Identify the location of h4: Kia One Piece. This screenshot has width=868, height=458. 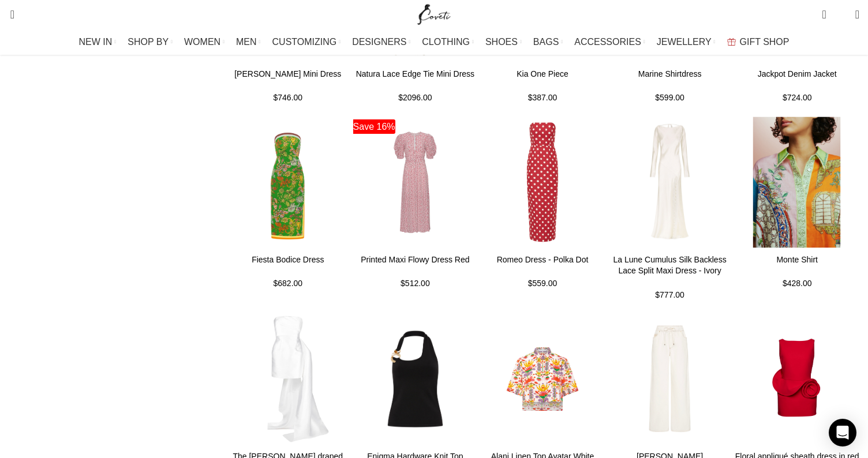
(543, 75).